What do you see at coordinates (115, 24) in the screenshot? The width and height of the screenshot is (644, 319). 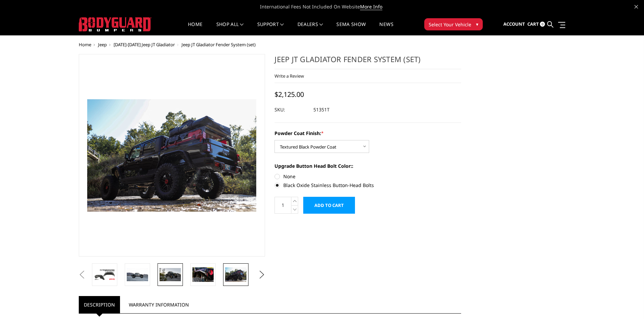 I see `img: BODYGUARD BUMPERS` at bounding box center [115, 24].